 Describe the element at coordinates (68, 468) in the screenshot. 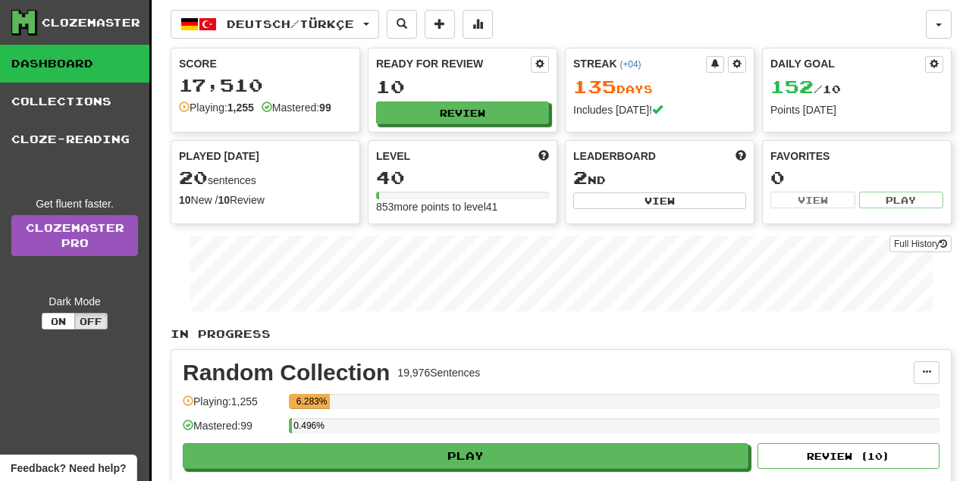

I see `span: Open feedback widget` at that location.